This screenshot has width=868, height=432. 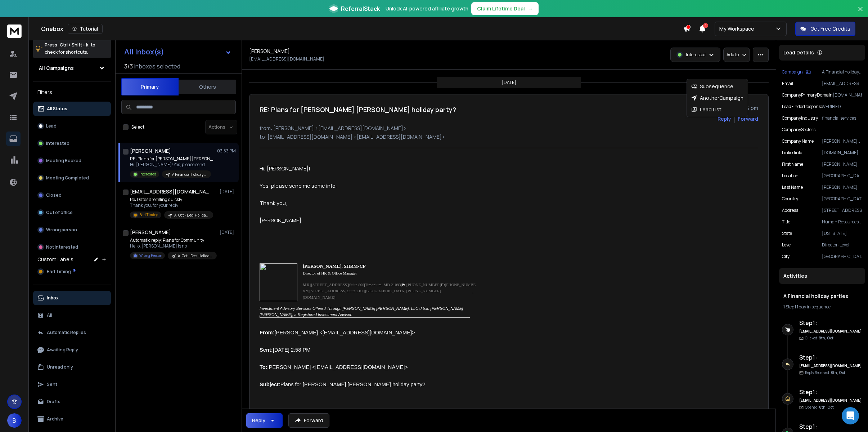 I want to click on p: Wrong person, so click(x=61, y=230).